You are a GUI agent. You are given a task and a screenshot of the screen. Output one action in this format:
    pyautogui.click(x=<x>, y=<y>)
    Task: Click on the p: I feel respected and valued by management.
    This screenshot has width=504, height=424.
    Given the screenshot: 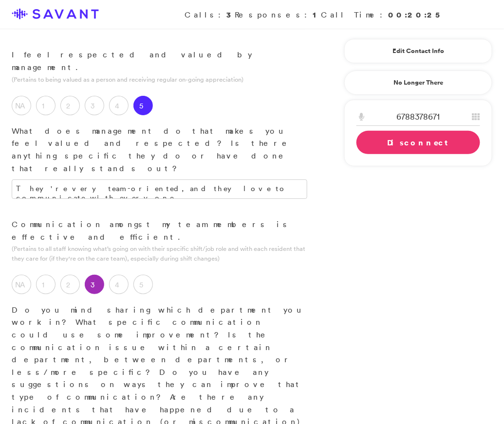 What is the action you would take?
    pyautogui.click(x=160, y=61)
    